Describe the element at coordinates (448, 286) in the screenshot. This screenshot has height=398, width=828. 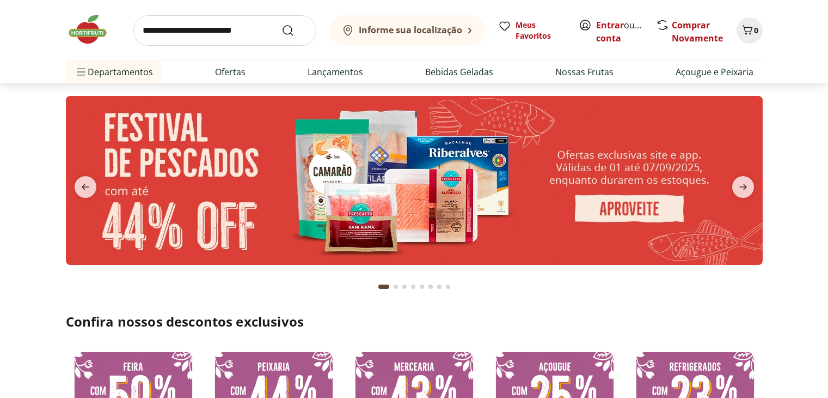
I see `button: Go to page 8 from fs-carousel` at that location.